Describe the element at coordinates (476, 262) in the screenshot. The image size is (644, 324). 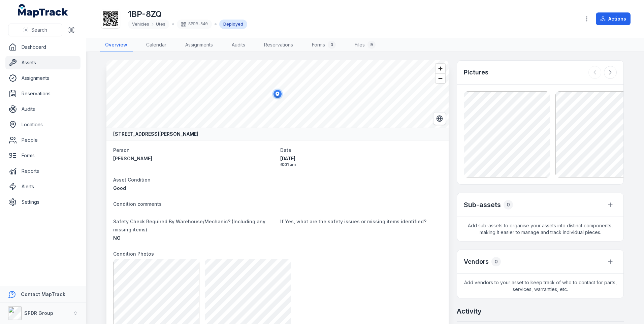
I see `h3: Vendors` at that location.